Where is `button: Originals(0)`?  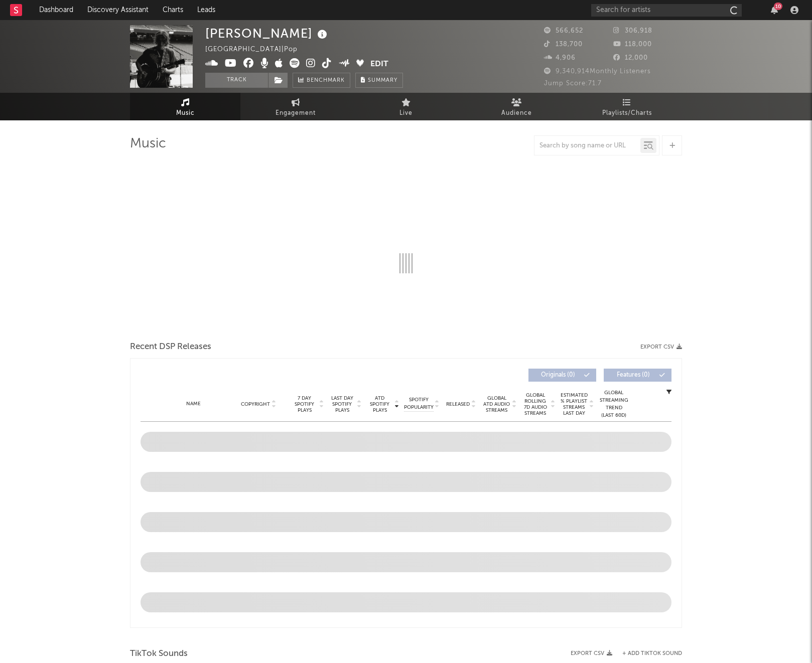 button: Originals(0) is located at coordinates (562, 375).